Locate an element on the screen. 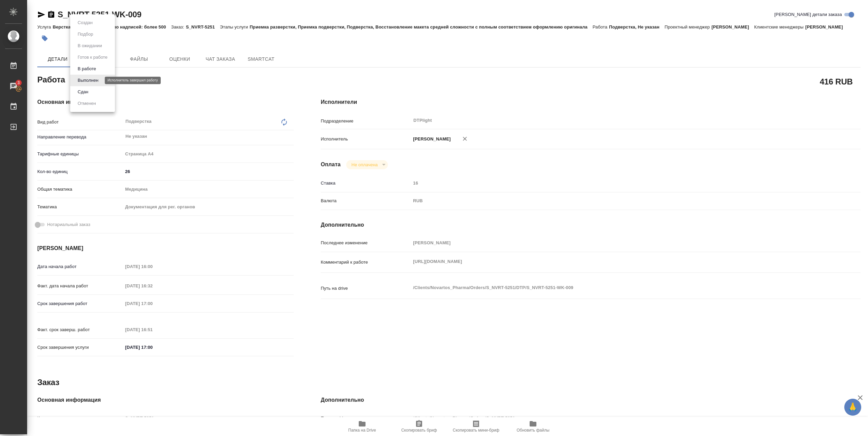  button: Создан is located at coordinates (85, 23).